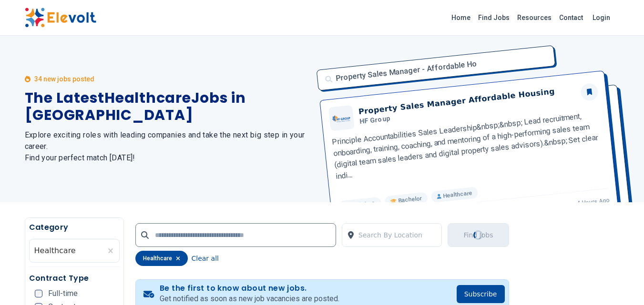  I want to click on h2: Explore exciting roles with leading companies and take the next big step in your career. Find you..., so click(167, 147).